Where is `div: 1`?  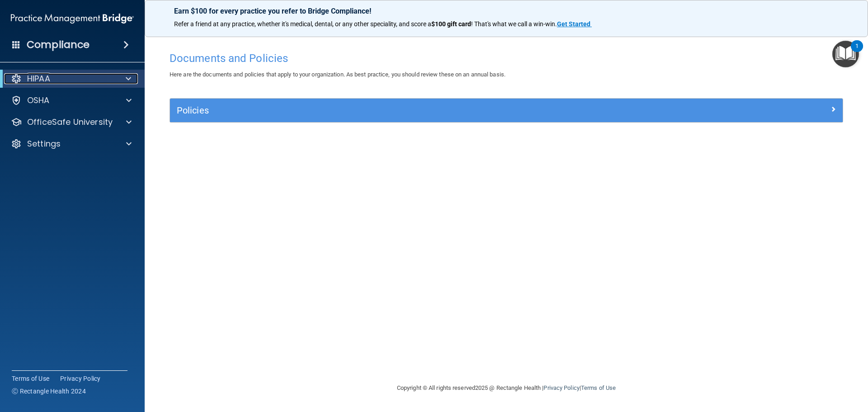
div: 1 is located at coordinates (857, 52).